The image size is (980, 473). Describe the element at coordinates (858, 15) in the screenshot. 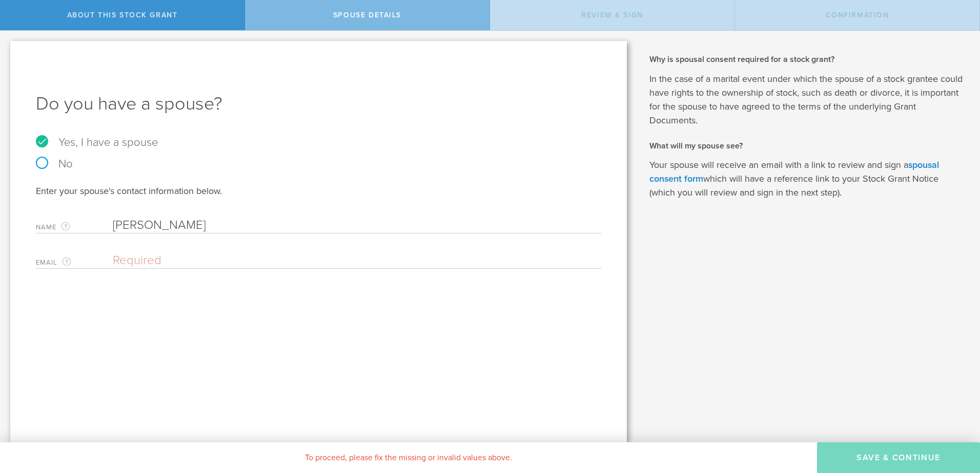

I see `span: Confirmation` at that location.